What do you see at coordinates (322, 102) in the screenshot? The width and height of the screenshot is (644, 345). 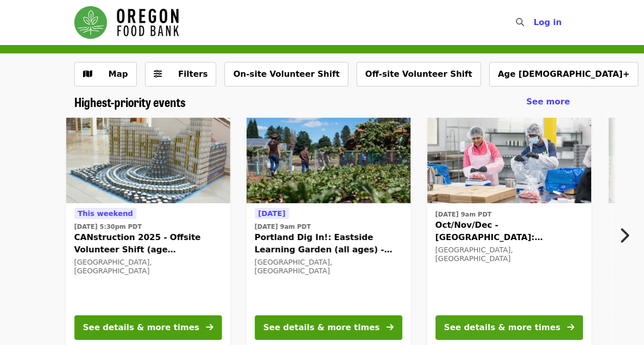 I see `div: Highest-priority events` at bounding box center [322, 102].